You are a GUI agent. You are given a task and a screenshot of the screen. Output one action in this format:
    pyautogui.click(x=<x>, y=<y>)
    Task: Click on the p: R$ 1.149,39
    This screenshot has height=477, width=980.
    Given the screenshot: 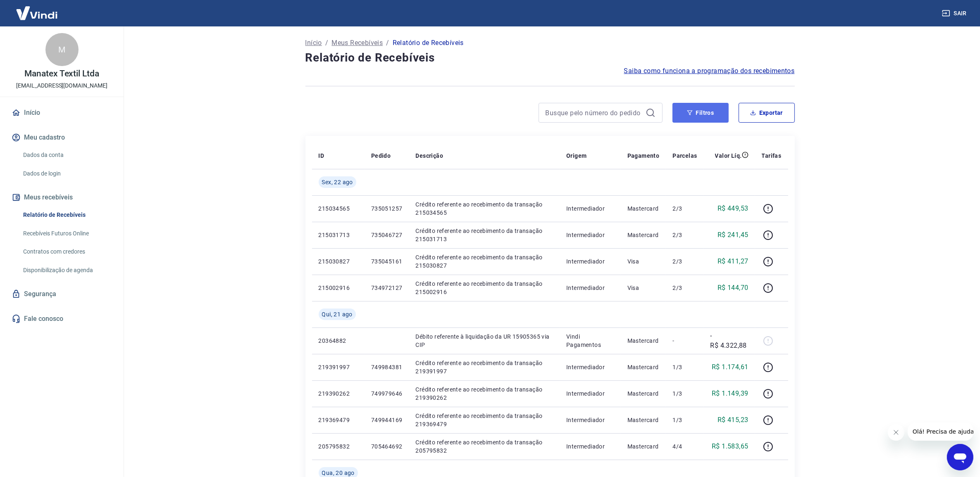 What is the action you would take?
    pyautogui.click(x=730, y=394)
    